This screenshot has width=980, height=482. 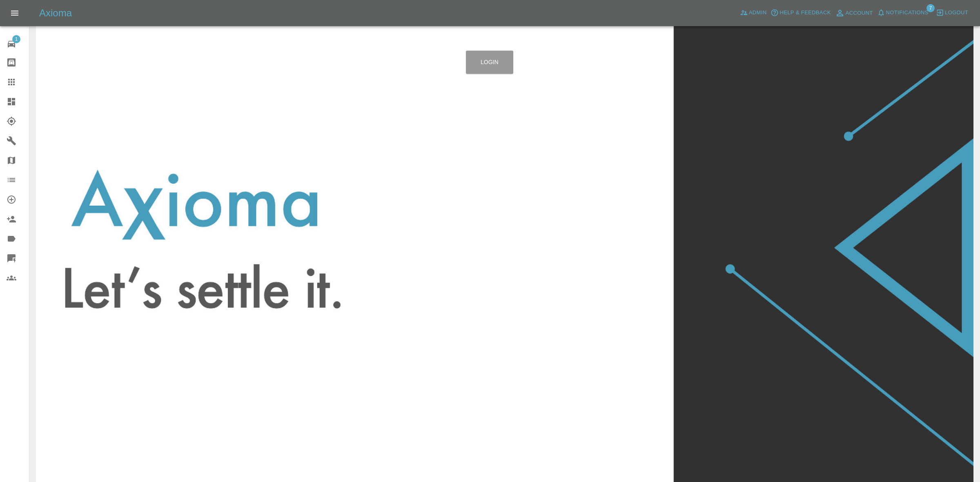 I want to click on button: Notifications, so click(x=902, y=13).